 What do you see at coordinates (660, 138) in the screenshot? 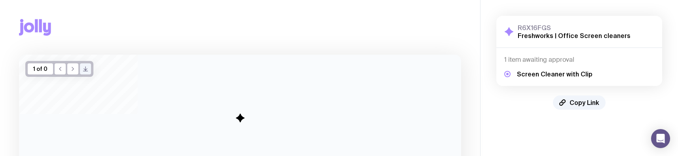
I see `div: Open Intercom Messenger` at bounding box center [660, 138].